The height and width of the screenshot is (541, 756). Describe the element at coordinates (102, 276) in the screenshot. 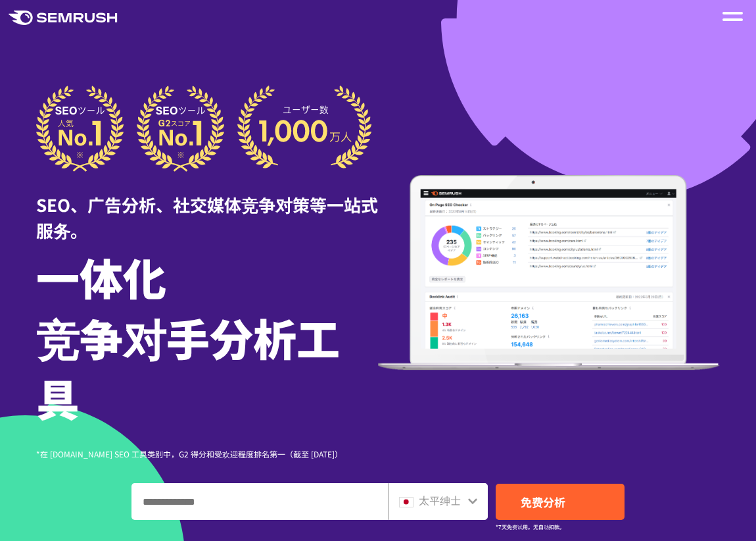

I see `font: 一体化` at that location.